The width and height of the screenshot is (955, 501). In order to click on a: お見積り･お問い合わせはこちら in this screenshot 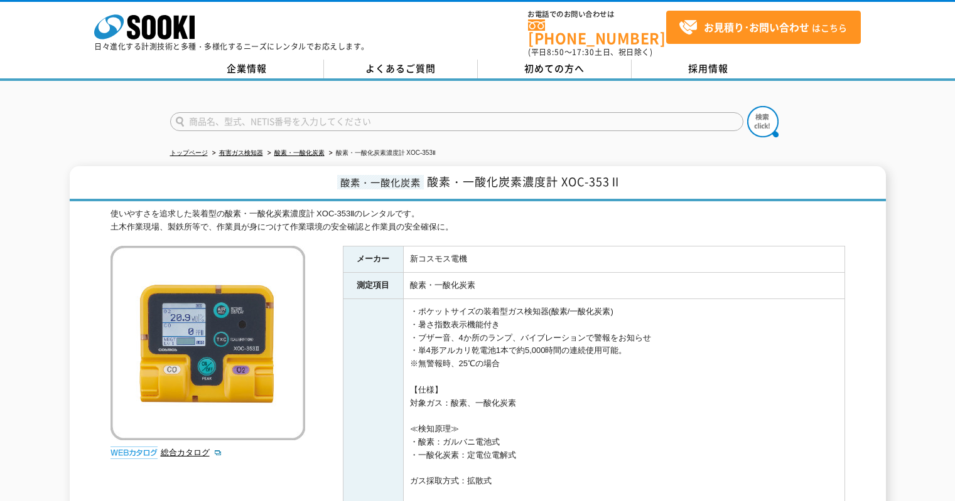, I will do `click(763, 27)`.